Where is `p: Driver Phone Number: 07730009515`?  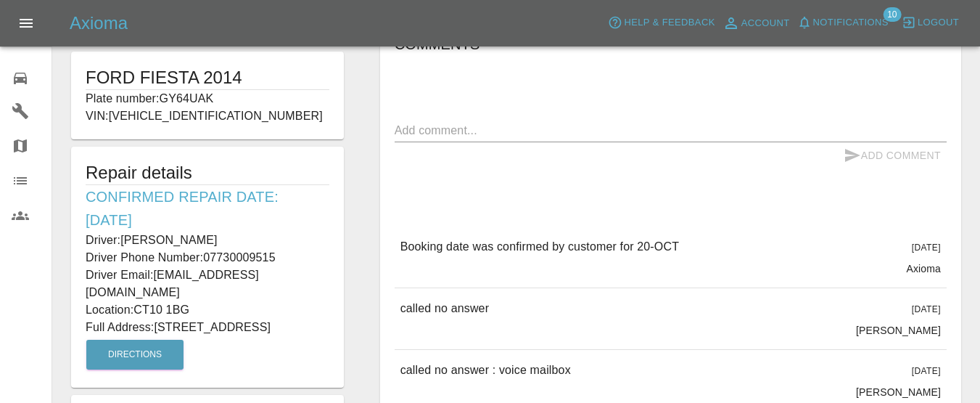 p: Driver Phone Number: 07730009515 is located at coordinates (207, 257).